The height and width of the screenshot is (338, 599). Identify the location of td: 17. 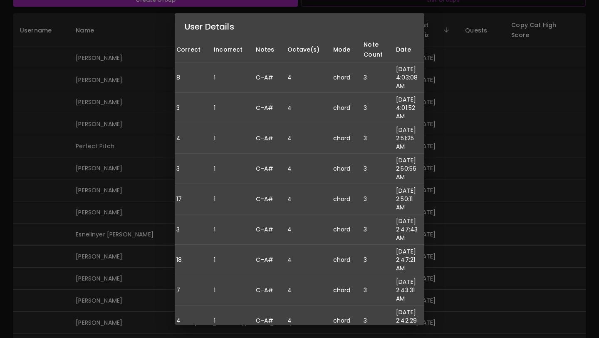
(188, 199).